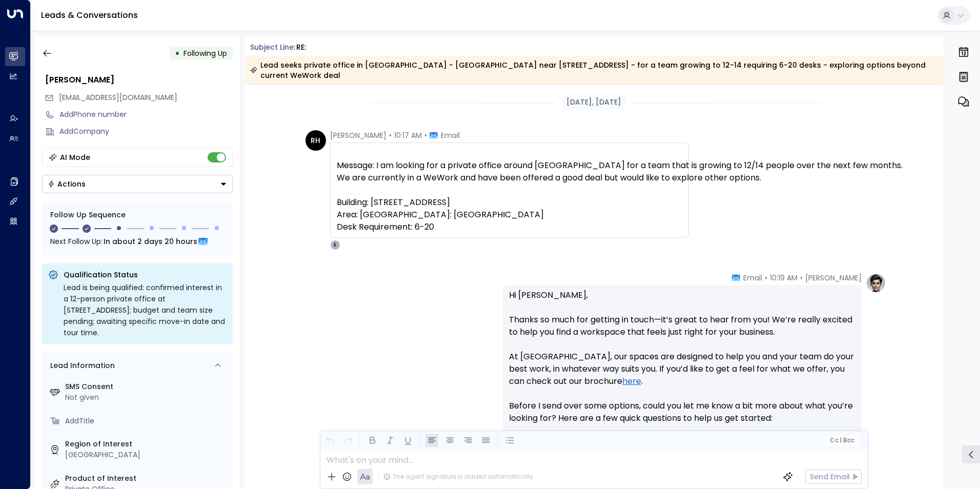 This screenshot has width=980, height=489. I want to click on div: Not given, so click(146, 398).